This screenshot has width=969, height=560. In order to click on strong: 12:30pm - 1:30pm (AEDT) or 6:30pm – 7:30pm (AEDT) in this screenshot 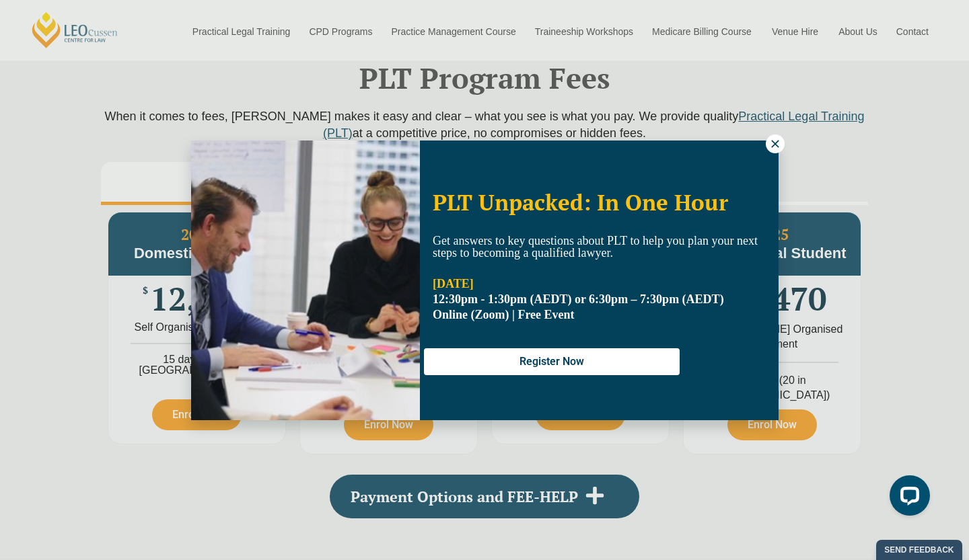, I will do `click(578, 299)`.